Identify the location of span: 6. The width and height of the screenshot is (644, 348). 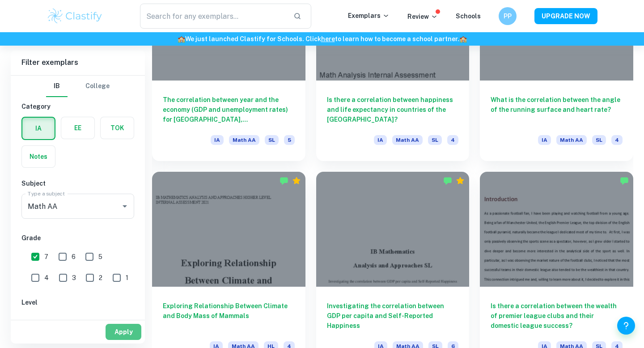
(73, 257).